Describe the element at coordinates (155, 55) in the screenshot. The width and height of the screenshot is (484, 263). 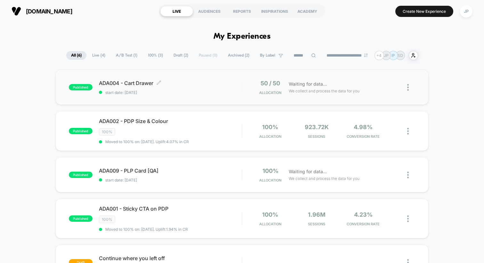
I see `span: 100% ( 3 )` at that location.